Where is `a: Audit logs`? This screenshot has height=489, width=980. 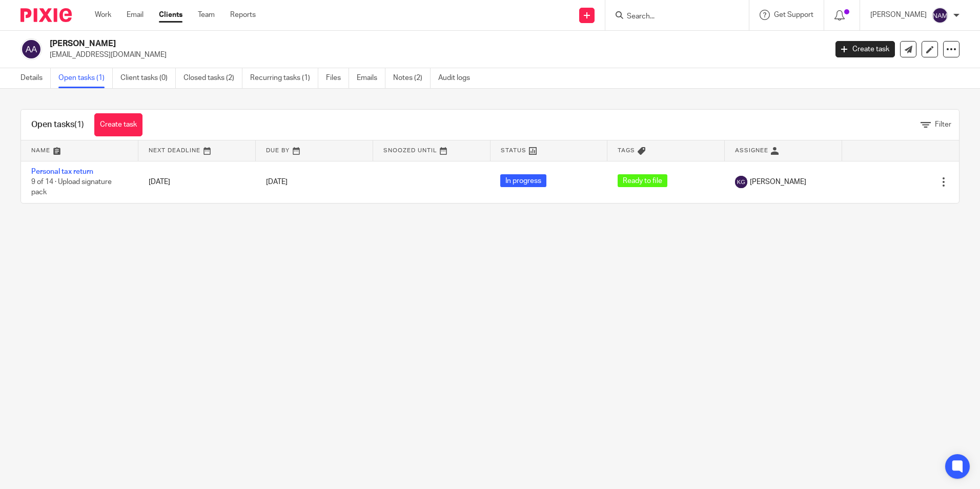
a: Audit logs is located at coordinates (458, 78).